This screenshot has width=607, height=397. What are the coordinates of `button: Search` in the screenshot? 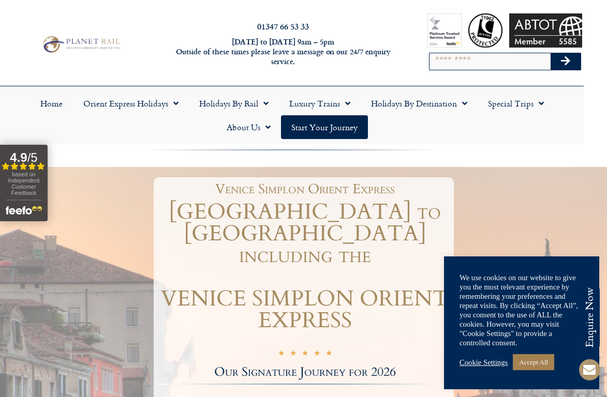 It's located at (565, 62).